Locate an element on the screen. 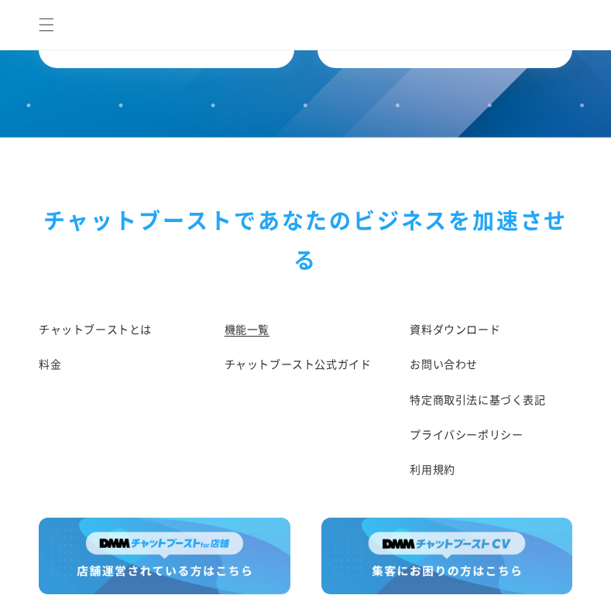  a: チャットブーストとは is located at coordinates (95, 333).